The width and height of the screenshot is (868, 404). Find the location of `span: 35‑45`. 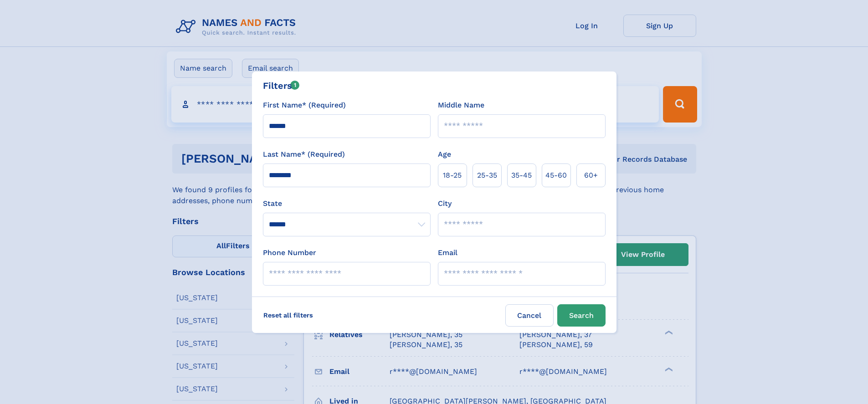

span: 35‑45 is located at coordinates (521, 175).